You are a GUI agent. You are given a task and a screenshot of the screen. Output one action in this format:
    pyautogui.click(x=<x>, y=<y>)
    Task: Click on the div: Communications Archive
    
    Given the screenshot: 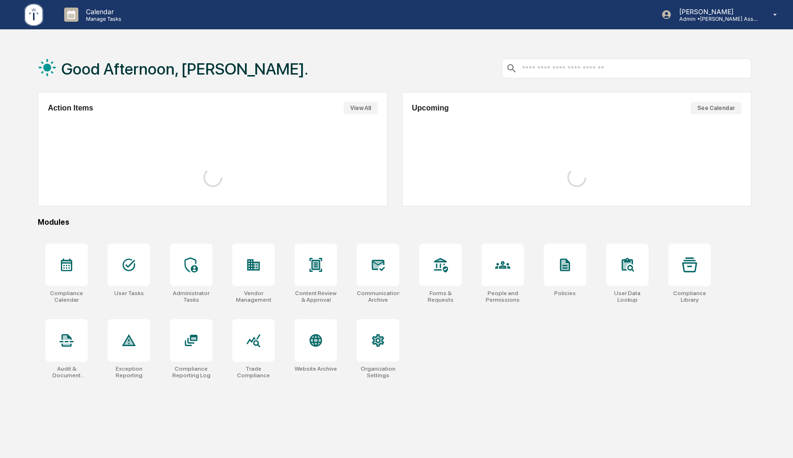 What is the action you would take?
    pyautogui.click(x=378, y=296)
    